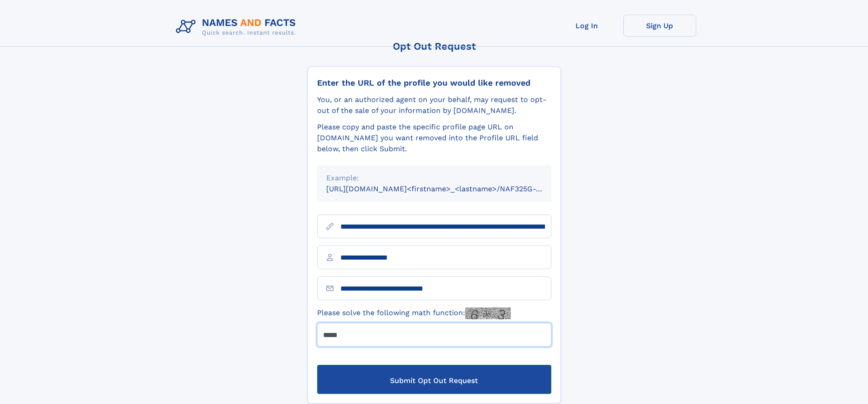  Describe the element at coordinates (587, 26) in the screenshot. I see `a: Log In` at that location.